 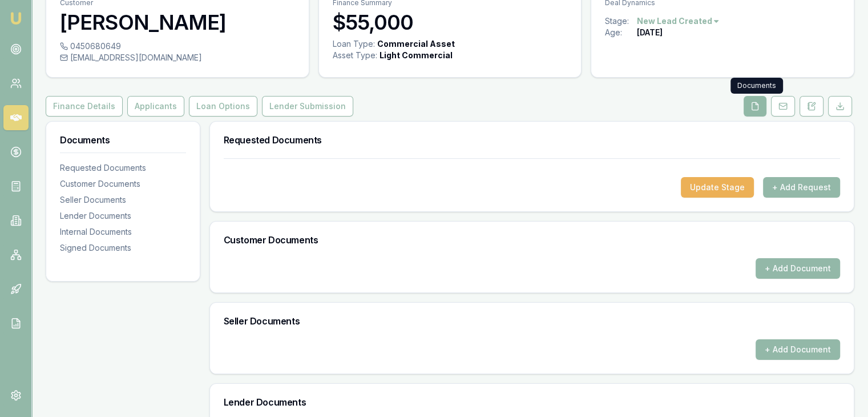 I want to click on div: 0450680649, so click(x=178, y=47).